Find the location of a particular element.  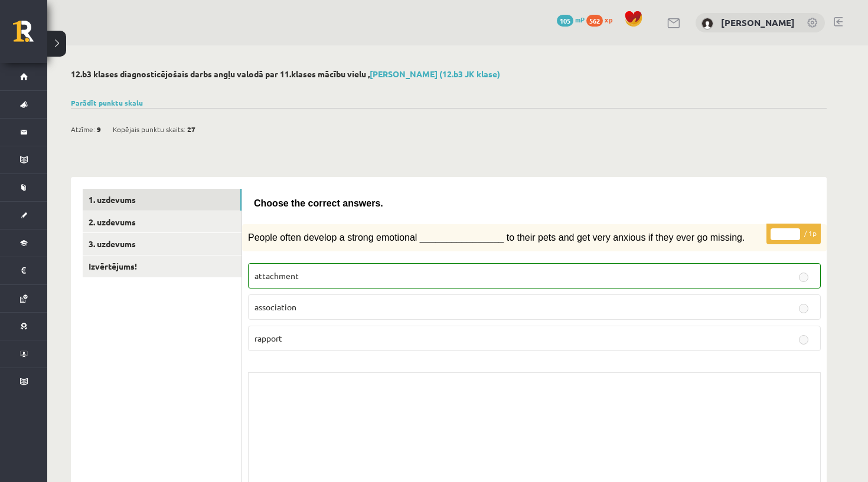

a: 3. uzdevums is located at coordinates (162, 244).